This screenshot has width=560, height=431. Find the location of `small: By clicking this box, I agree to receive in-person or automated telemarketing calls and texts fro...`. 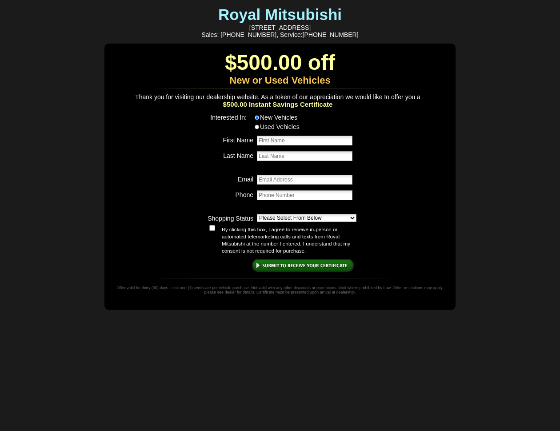

small: By clicking this box, I agree to receive in-person or automated telemarketing calls and texts fro... is located at coordinates (286, 240).